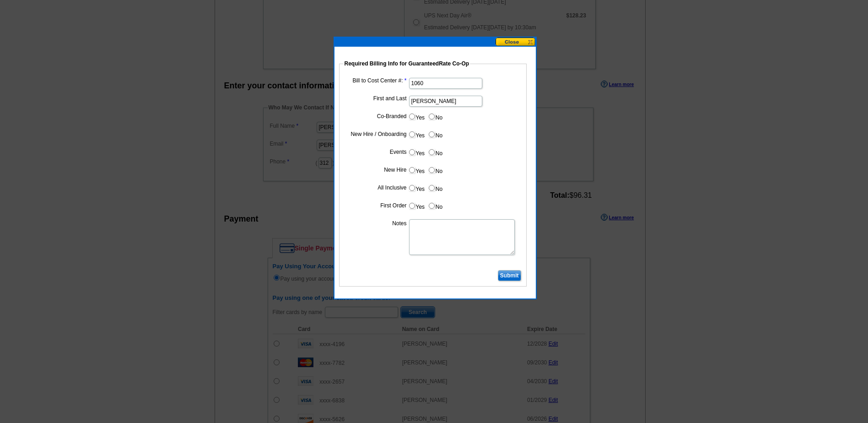 The image size is (868, 423). I want to click on legend: Required Billing Info for GuaranteedRate Co-Op, so click(407, 64).